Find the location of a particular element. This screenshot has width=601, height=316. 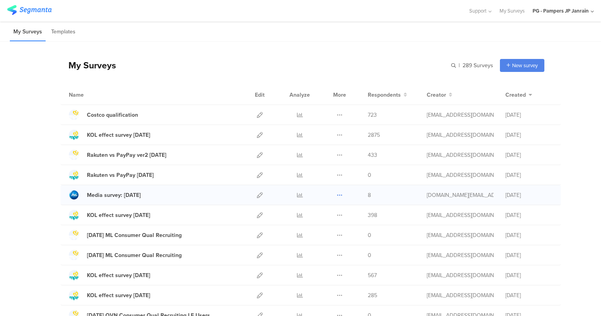

div: KOL effect survey Jul 25 is located at coordinates (118, 276).